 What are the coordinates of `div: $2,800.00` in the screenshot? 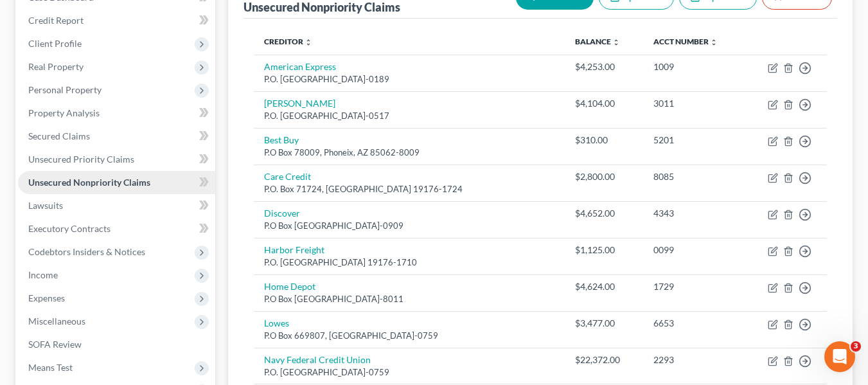 It's located at (604, 176).